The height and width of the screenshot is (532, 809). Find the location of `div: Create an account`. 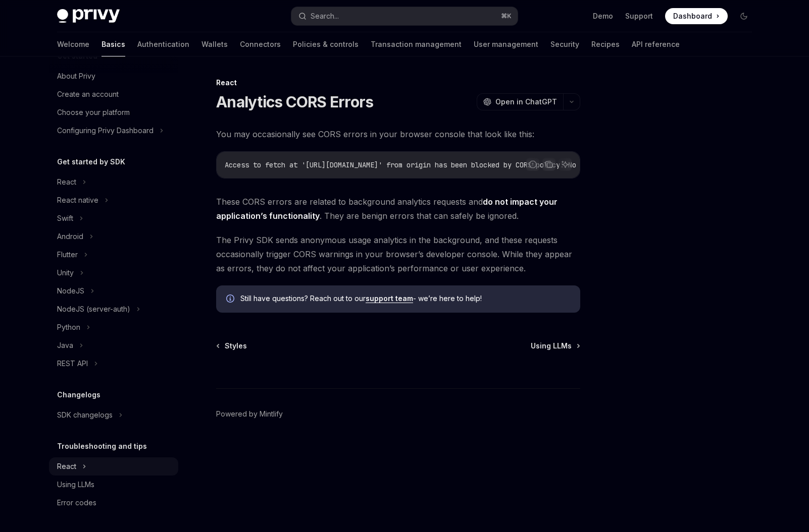

div: Create an account is located at coordinates (88, 94).